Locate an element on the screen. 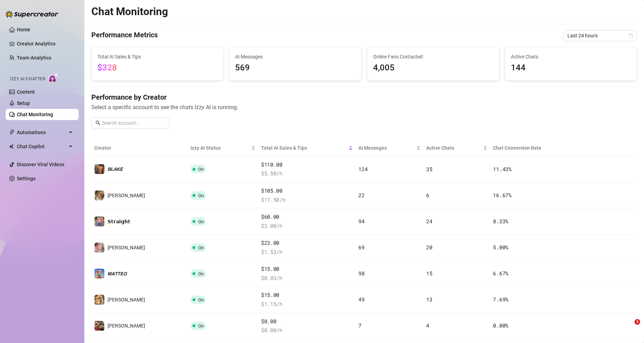 This screenshot has width=644, height=343. img: AI Chatter is located at coordinates (54, 78).